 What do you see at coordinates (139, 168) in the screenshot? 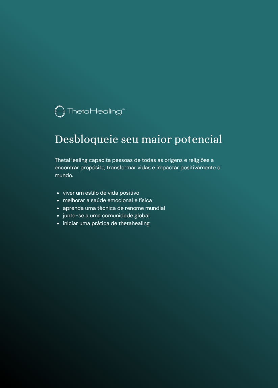
I see `p: ThetaHealing capacita pessoas de todas as origens e religiões a encontrar propósito, transformar ...` at bounding box center [139, 168].